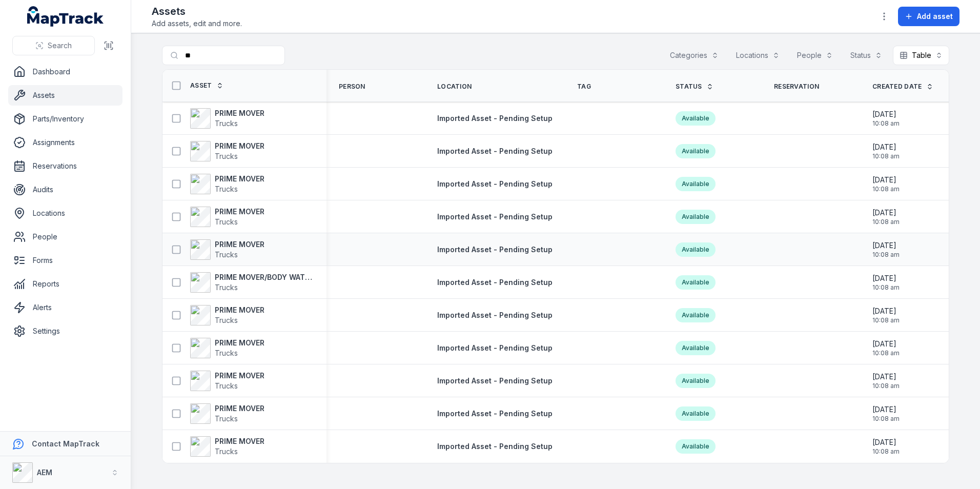  Describe the element at coordinates (65, 95) in the screenshot. I see `a: Assets` at that location.